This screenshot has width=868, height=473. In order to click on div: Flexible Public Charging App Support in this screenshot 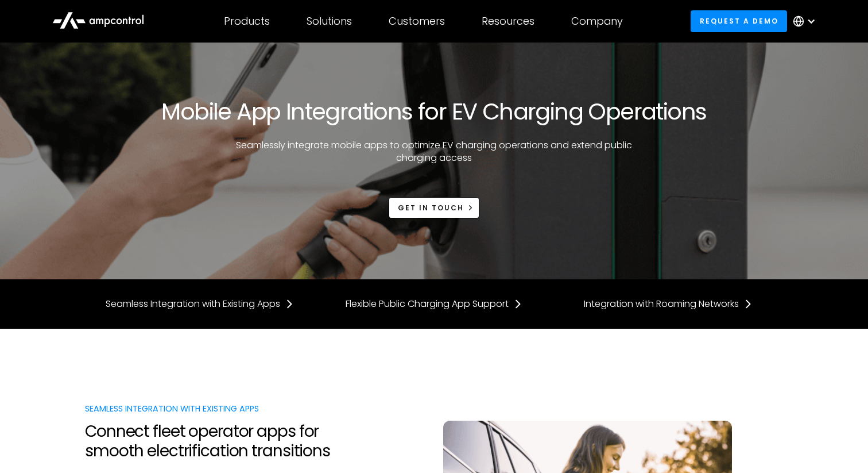, I will do `click(427, 304)`.